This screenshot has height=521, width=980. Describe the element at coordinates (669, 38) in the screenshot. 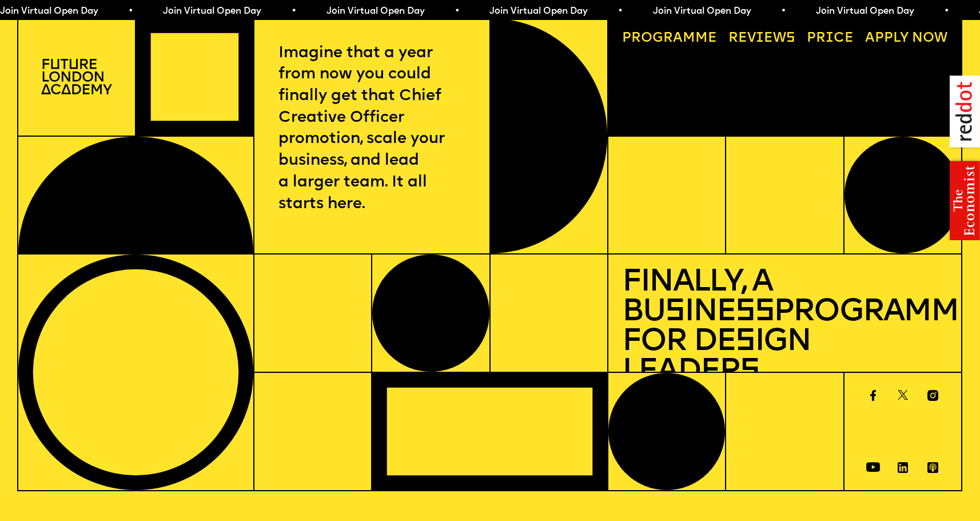

I see `a: Programme` at that location.